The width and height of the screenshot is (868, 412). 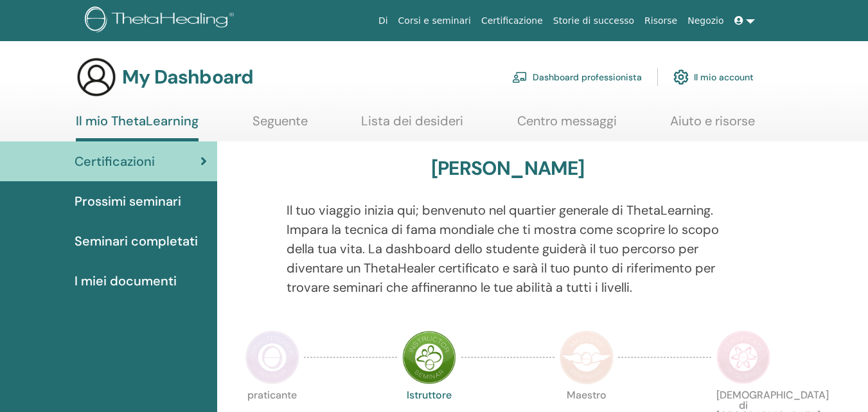 What do you see at coordinates (712, 125) in the screenshot?
I see `a: Aiuto e risorse` at bounding box center [712, 125].